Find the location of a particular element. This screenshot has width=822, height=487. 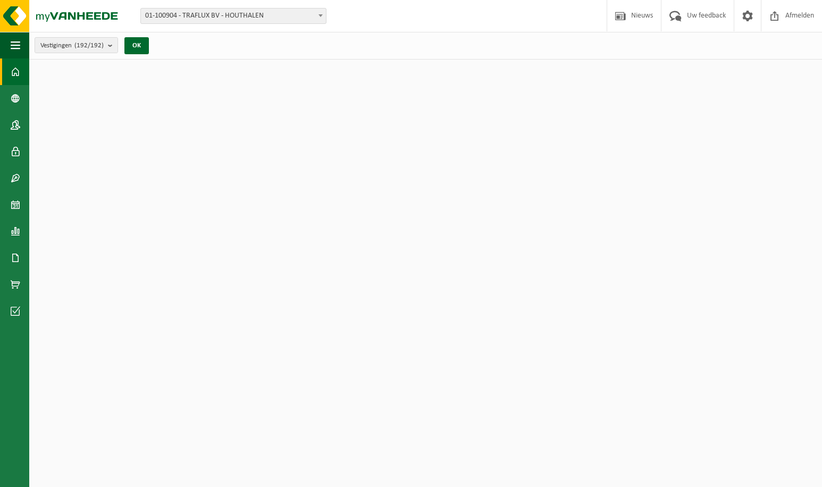

span: Vestigingen is located at coordinates (72, 46).